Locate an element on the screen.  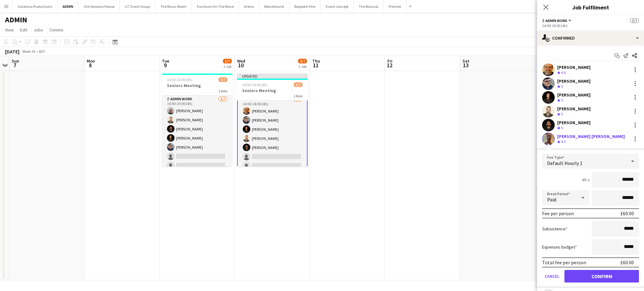
div: Updated is located at coordinates (272, 76).